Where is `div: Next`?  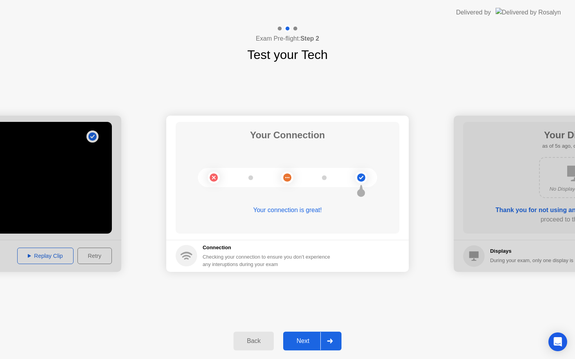
div: Next is located at coordinates (303, 341).